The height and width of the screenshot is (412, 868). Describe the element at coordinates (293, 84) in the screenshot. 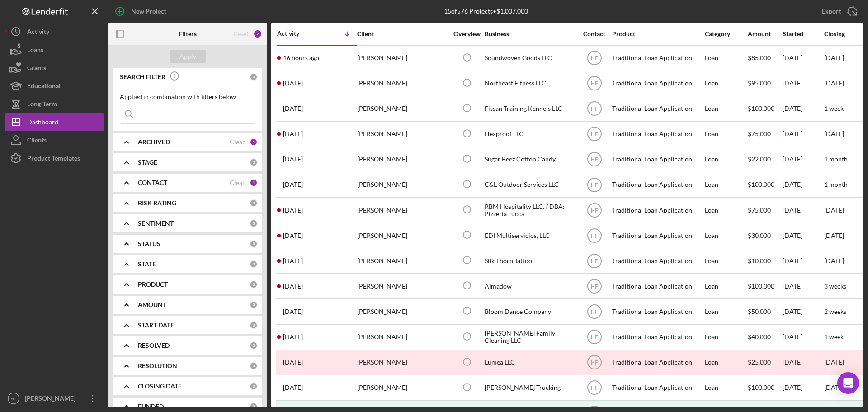

I see `time: 2025-08-26 21:58` at that location.